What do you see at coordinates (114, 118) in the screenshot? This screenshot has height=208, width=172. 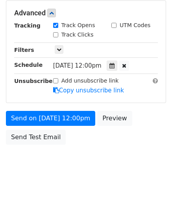 I see `a: Preview` at bounding box center [114, 118].